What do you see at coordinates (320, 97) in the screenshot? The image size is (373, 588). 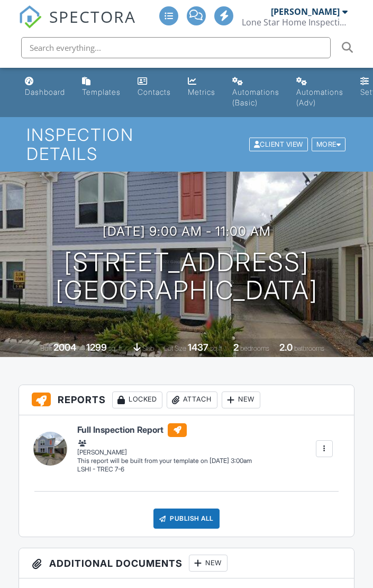 I see `div: Automations (Adv)` at bounding box center [320, 97].